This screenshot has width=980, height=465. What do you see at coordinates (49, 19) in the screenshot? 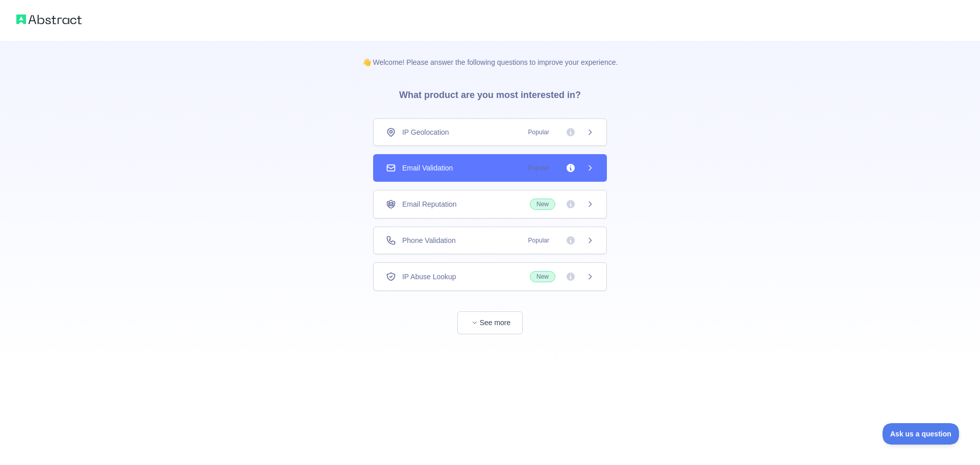
I see `img: Abstract logo` at bounding box center [49, 19].